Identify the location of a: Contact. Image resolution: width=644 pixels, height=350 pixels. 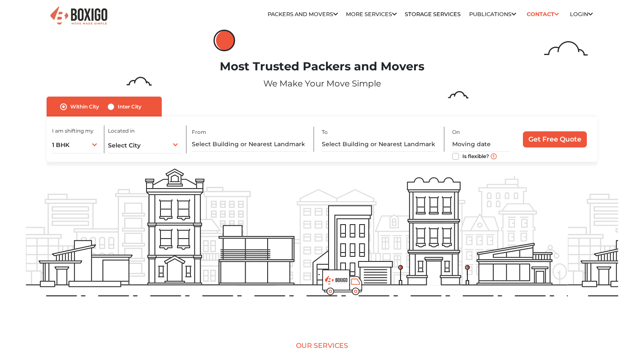
(543, 14).